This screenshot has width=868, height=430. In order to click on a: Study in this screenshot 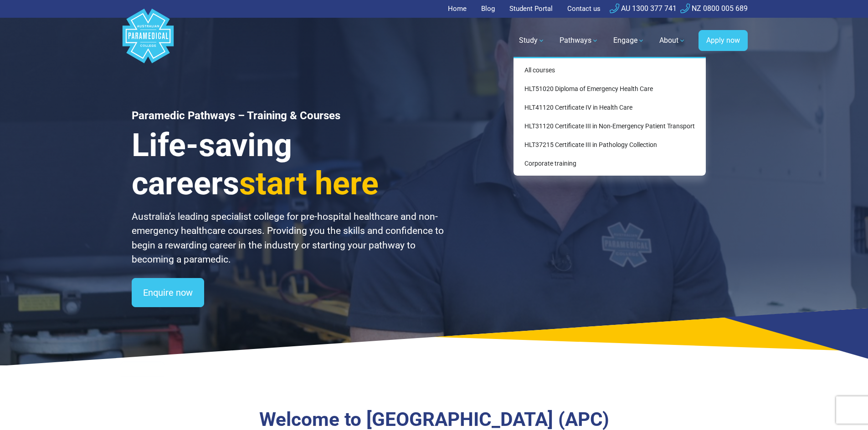, I will do `click(532, 40)`.